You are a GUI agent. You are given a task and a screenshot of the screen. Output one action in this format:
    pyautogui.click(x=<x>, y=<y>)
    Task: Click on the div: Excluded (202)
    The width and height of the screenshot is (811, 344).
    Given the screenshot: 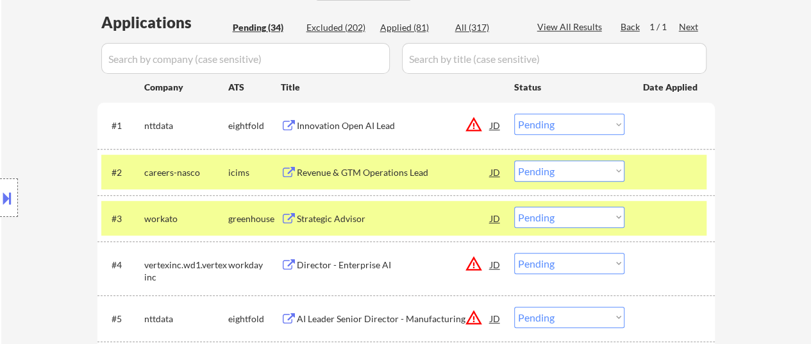 What is the action you would take?
    pyautogui.click(x=338, y=28)
    